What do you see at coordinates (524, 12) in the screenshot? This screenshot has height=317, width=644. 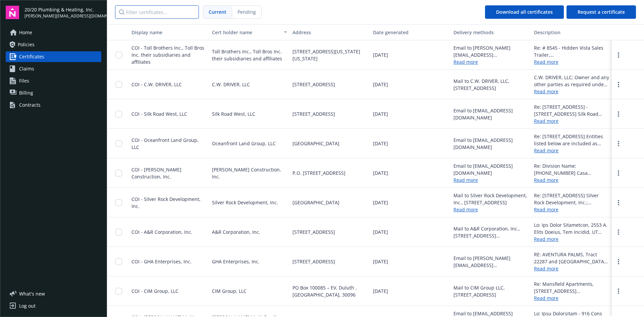 I see `div: Download all certificates` at bounding box center [524, 12].